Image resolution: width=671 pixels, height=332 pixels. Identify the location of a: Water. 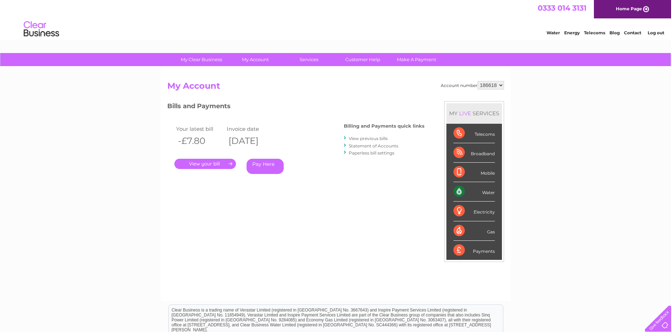
(553, 33).